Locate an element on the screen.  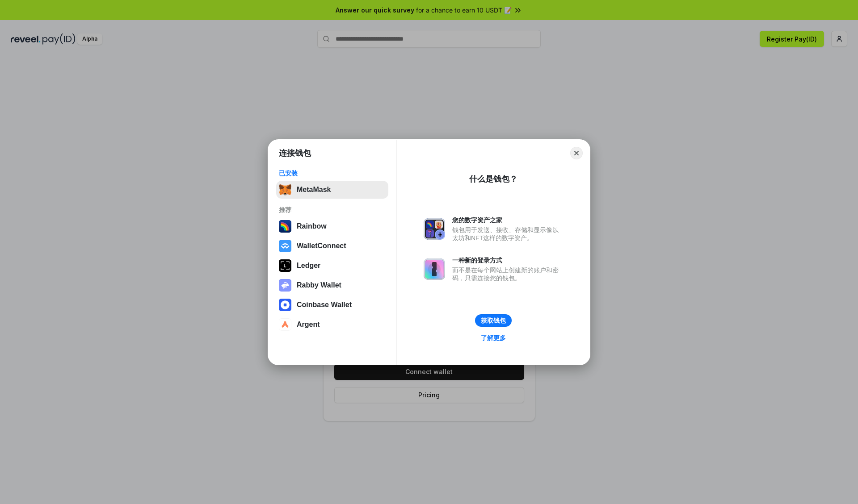
button: WalletConnect is located at coordinates (332, 246).